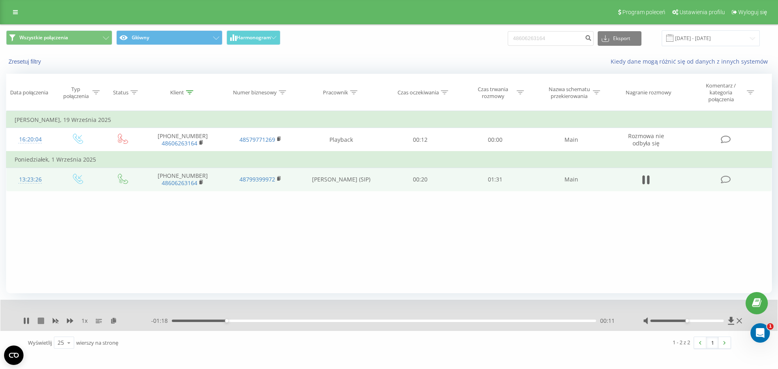 The image size is (778, 369). What do you see at coordinates (97, 343) in the screenshot?
I see `span: wierszy na stronę` at bounding box center [97, 343].